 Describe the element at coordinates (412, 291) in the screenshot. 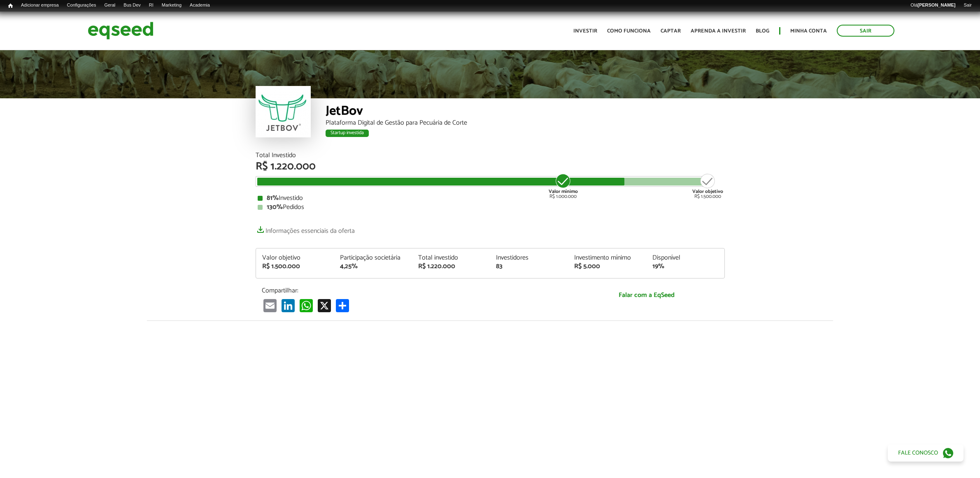

I see `p: Compartilhar:` at that location.